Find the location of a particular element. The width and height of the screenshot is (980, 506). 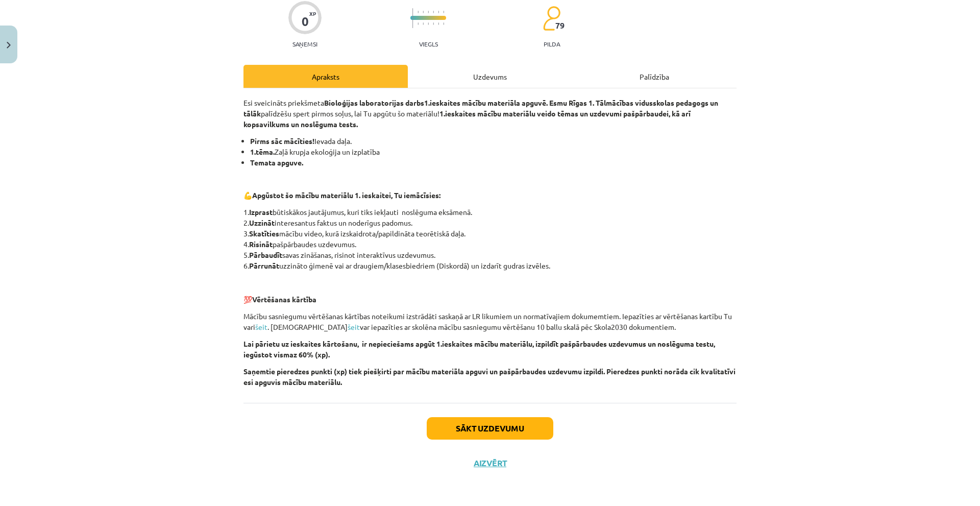

strong: Apgūstot šo mācību materiālu 1. ieskaitei, Tu iemācīsies: is located at coordinates (346, 195).